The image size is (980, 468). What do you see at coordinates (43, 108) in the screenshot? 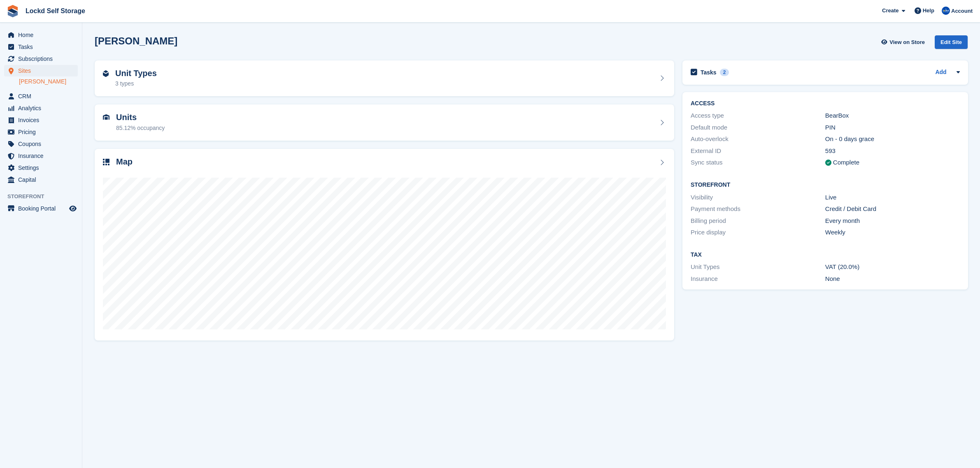
I see `span: Analytics` at bounding box center [43, 108].